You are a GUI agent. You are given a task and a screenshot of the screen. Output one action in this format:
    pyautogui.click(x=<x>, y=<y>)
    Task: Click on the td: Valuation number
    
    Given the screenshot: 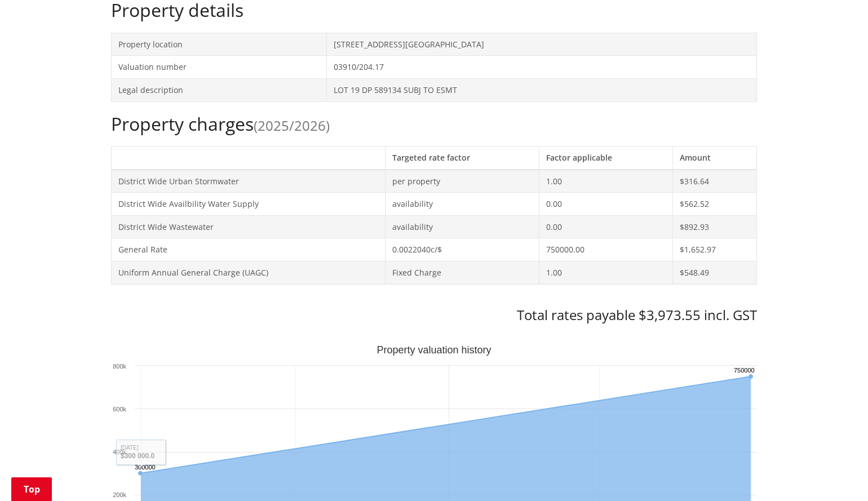 What is the action you would take?
    pyautogui.click(x=219, y=67)
    